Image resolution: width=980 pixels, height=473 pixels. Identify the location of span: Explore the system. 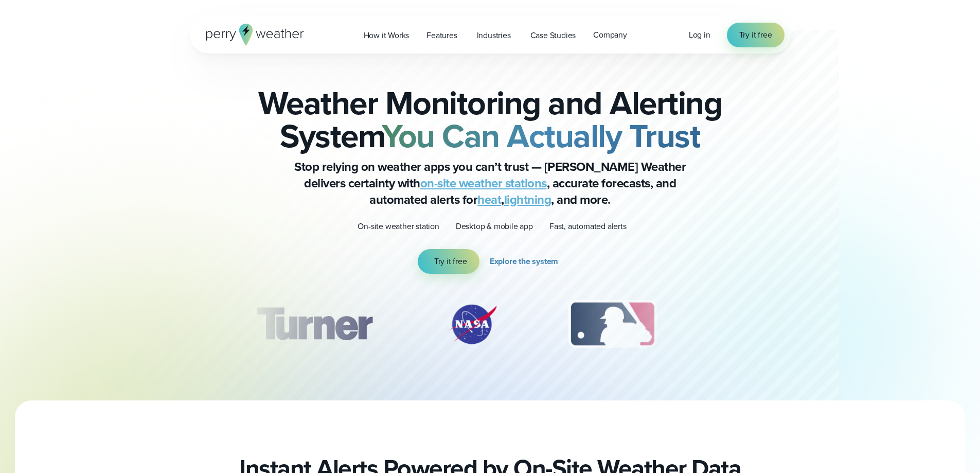
(524, 261).